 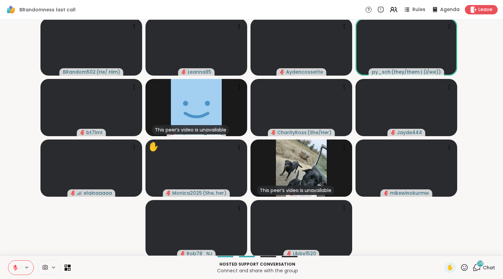 What do you see at coordinates (489, 267) in the screenshot?
I see `span: Chat` at bounding box center [489, 267].